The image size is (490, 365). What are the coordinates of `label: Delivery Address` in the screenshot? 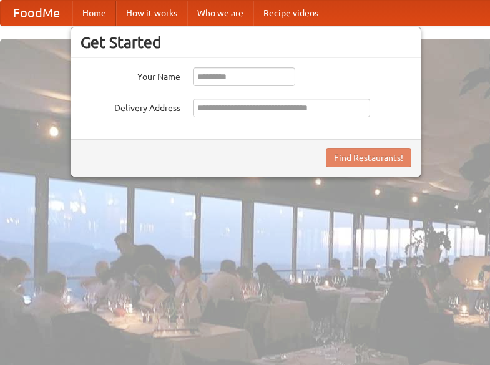 It's located at (130, 106).